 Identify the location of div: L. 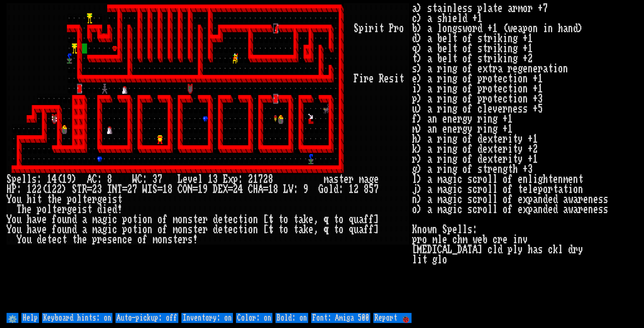
(286, 189).